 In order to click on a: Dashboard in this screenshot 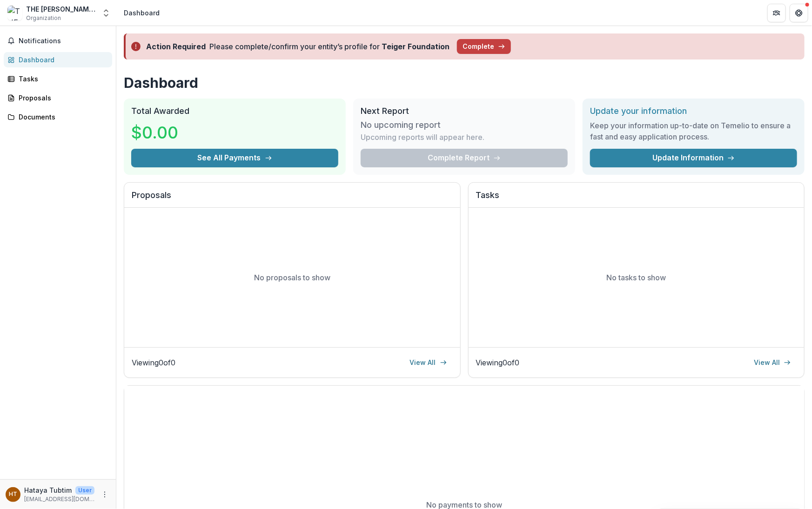, I will do `click(58, 60)`.